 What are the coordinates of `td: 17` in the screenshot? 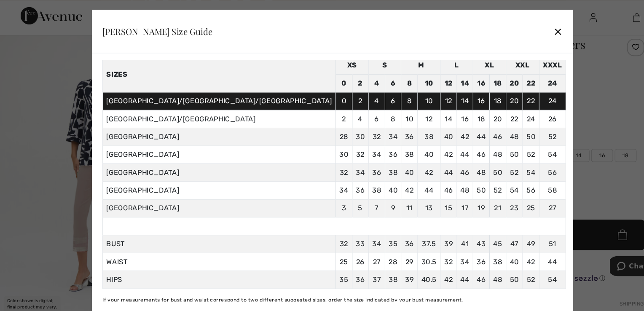 It's located at (450, 202).